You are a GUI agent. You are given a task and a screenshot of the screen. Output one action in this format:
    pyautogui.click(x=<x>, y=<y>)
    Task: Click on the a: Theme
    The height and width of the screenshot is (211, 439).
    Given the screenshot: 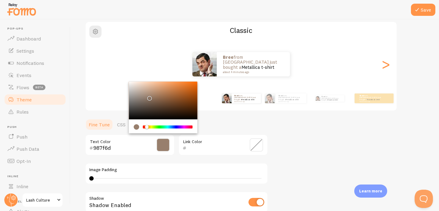 What is the action you would take?
    pyautogui.click(x=35, y=100)
    